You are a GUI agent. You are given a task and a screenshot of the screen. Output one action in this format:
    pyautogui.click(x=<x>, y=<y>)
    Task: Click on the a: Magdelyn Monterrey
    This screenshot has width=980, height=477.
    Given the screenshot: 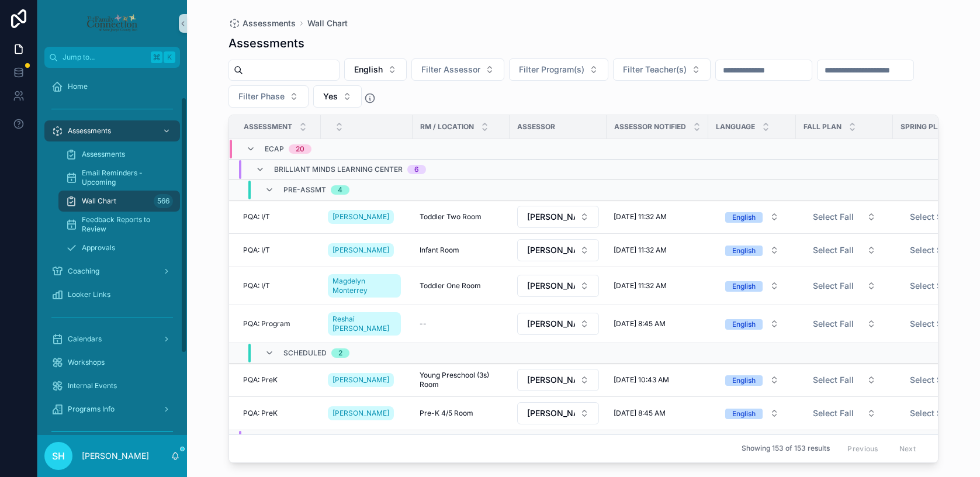 What is the action you would take?
    pyautogui.click(x=366, y=286)
    